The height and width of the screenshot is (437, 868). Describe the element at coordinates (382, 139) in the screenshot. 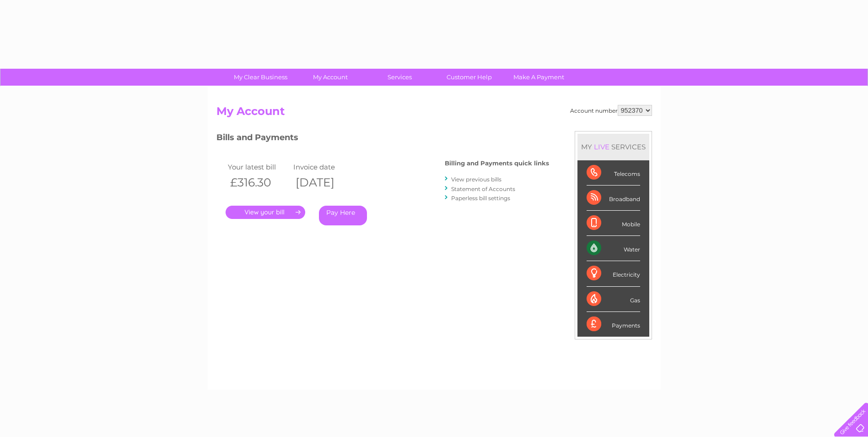

I see `h3: Bills and Payments` at that location.